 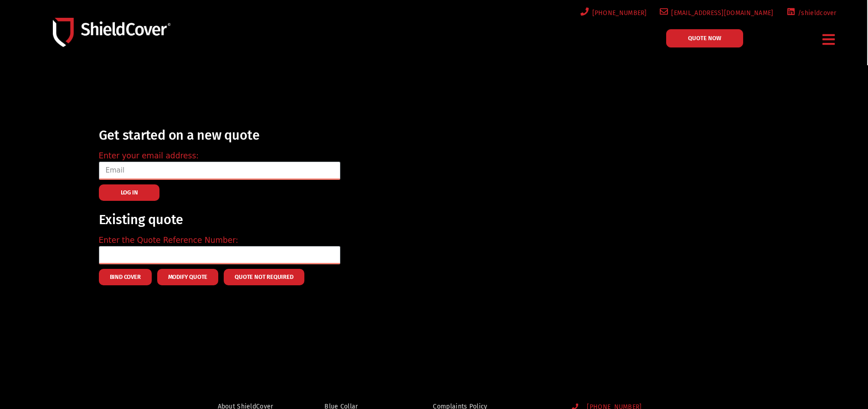 I want to click on span: Quote Not Required, so click(x=264, y=277).